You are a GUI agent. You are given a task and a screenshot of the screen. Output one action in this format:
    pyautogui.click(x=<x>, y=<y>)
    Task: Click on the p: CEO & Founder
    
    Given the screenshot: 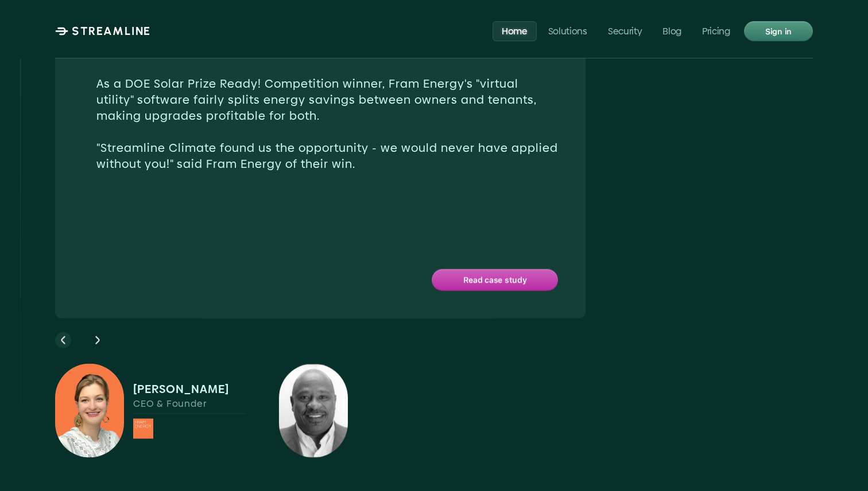 What is the action you would take?
    pyautogui.click(x=189, y=403)
    